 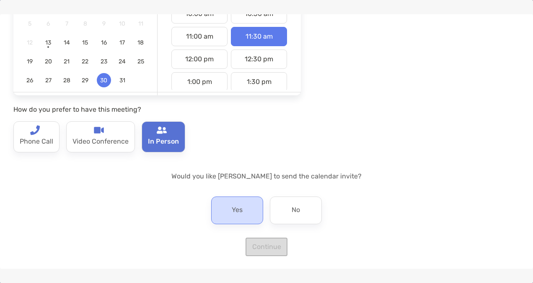 I want to click on span: 15, so click(x=85, y=42).